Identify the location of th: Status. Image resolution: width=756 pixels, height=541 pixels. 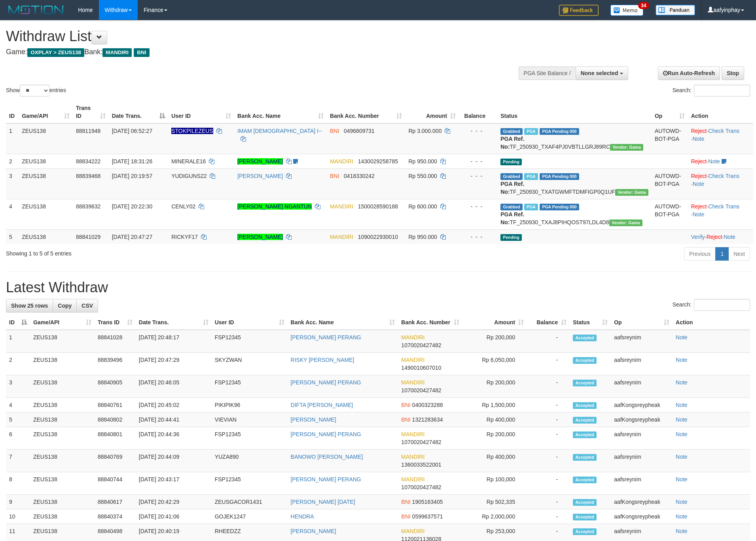
(575, 112).